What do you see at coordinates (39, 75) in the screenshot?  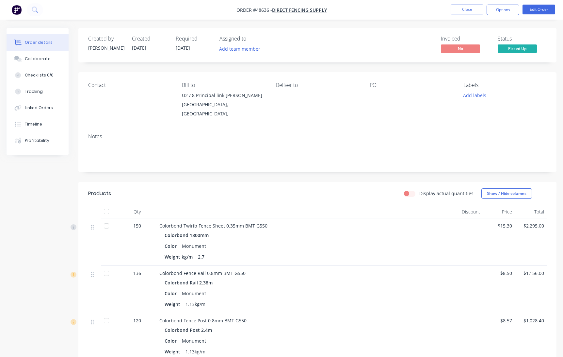 I see `div: Checklists 0/0` at bounding box center [39, 75].